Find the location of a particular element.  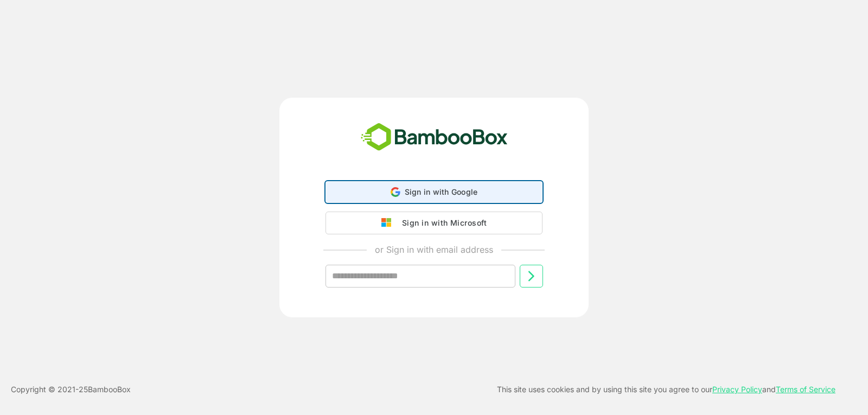

p: or Sign in with email address is located at coordinates (434, 250).